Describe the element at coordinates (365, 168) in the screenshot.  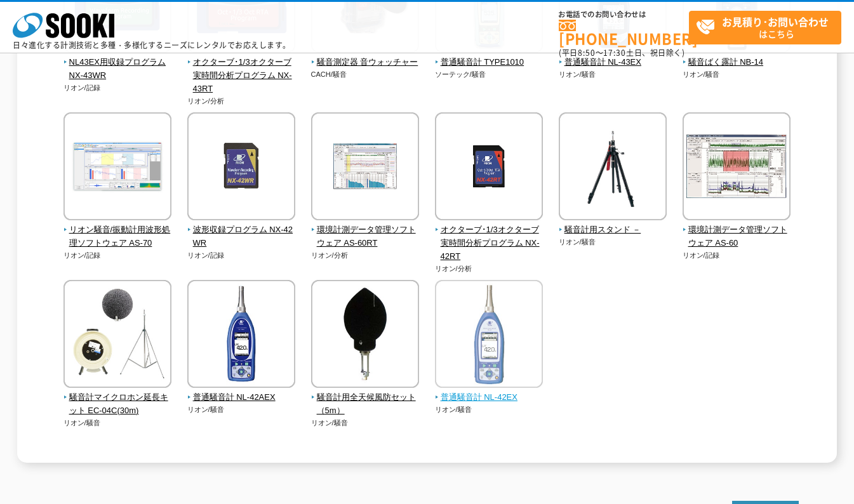
I see `img: 環境計測データ管理ソフトウェア AS-60RT` at that location.